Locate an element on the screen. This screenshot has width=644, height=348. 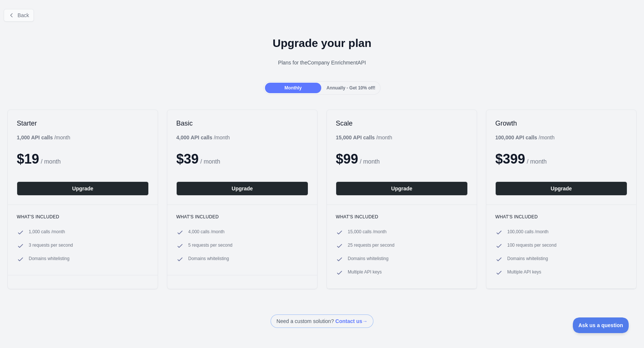
b: 100,000 API calls is located at coordinates (516, 137).